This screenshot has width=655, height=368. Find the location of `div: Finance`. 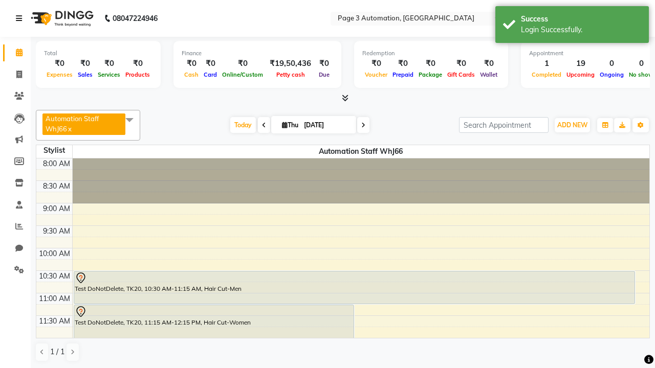

div: Finance is located at coordinates (257, 53).